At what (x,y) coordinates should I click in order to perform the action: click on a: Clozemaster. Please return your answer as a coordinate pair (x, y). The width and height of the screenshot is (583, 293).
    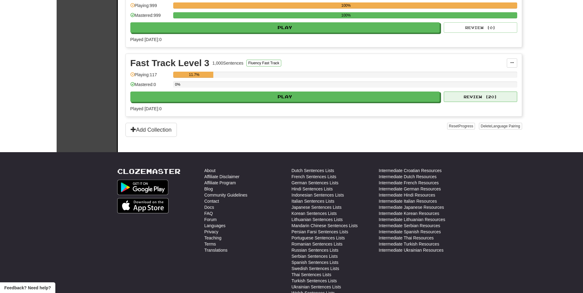
    Looking at the image, I should click on (149, 171).